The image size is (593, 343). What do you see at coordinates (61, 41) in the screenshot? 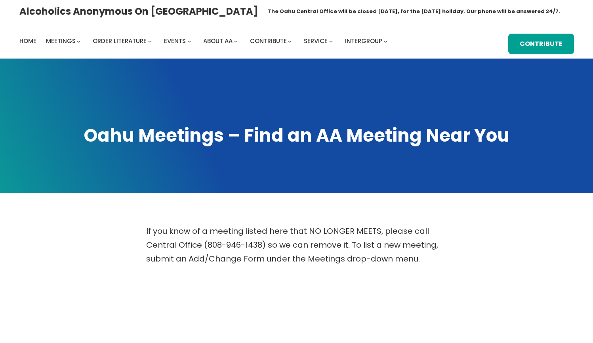
I see `span: Meetings` at bounding box center [61, 41].